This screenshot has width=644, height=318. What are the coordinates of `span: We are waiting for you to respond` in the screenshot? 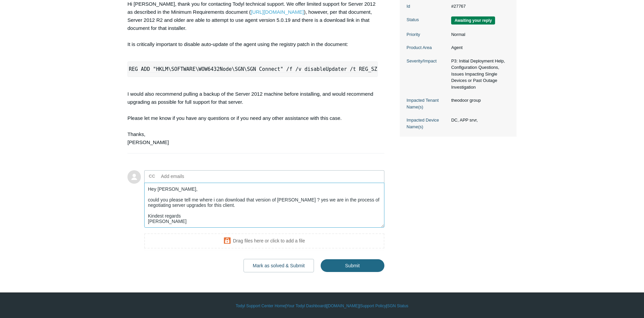 It's located at (473, 20).